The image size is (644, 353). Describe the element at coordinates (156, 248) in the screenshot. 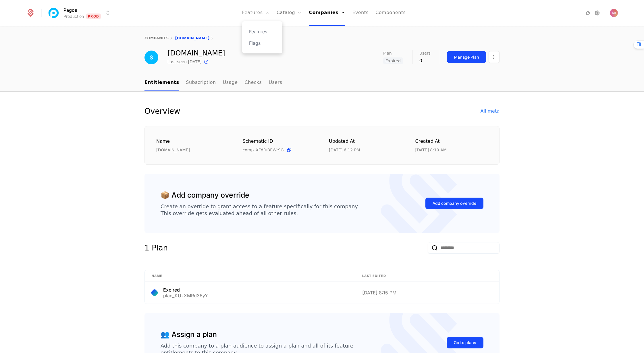

I see `div: 1 Plan` at that location.